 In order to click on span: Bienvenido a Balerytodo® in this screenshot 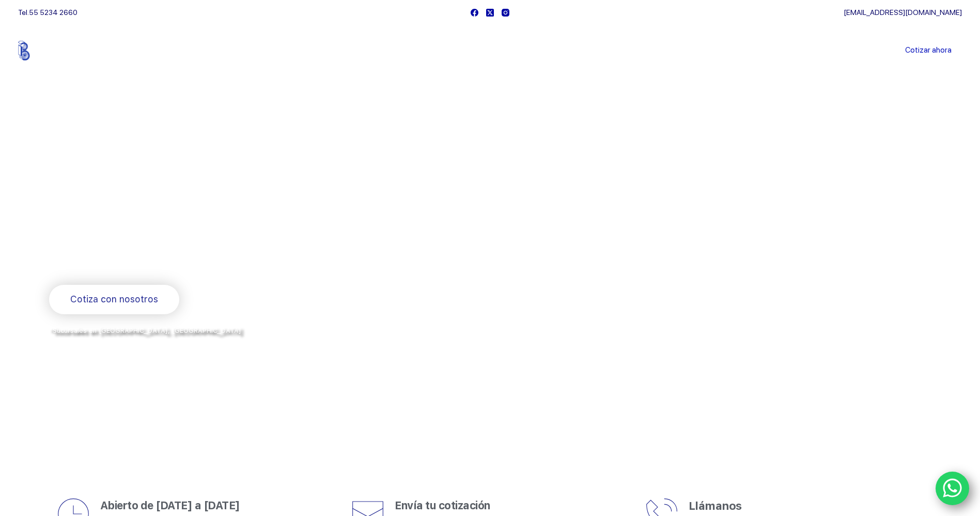, I will do `click(115, 160)`.